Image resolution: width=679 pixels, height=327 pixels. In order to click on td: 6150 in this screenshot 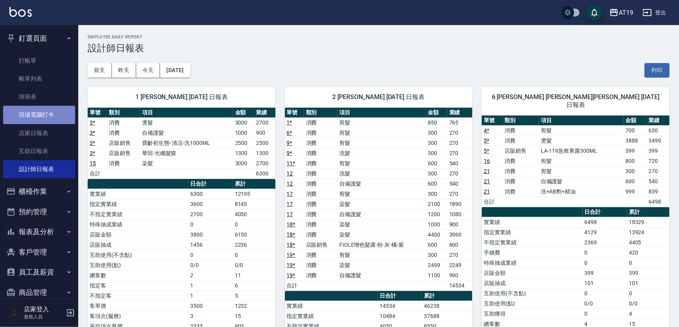, I will do `click(254, 234)`.